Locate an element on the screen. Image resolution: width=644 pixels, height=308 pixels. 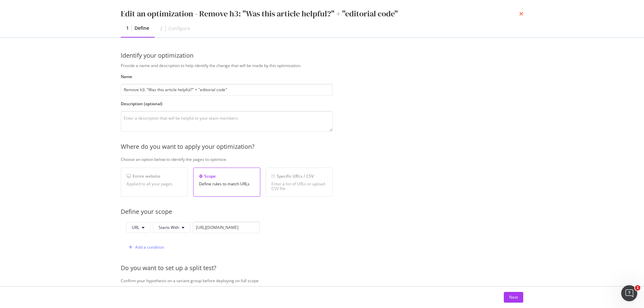
span: Starts With is located at coordinates (169, 227).